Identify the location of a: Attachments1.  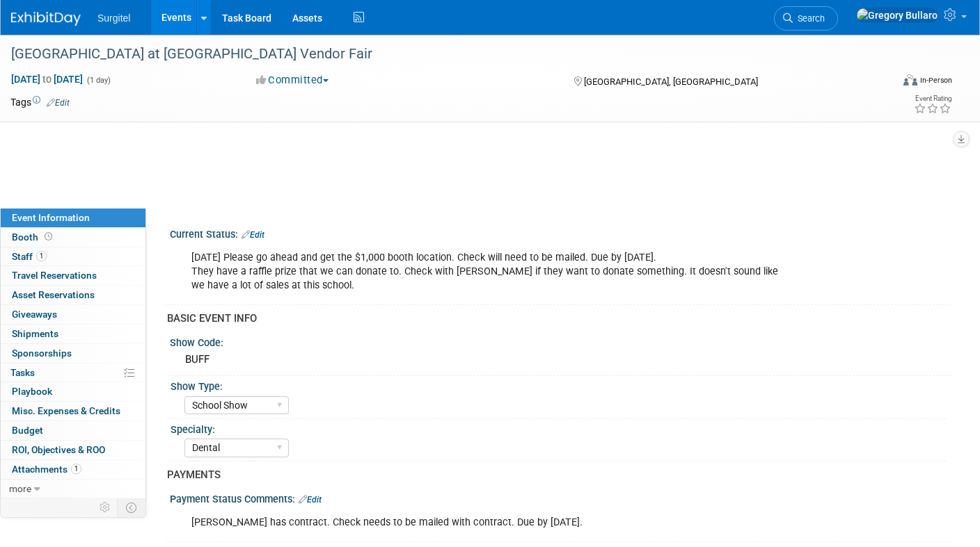
(73, 469).